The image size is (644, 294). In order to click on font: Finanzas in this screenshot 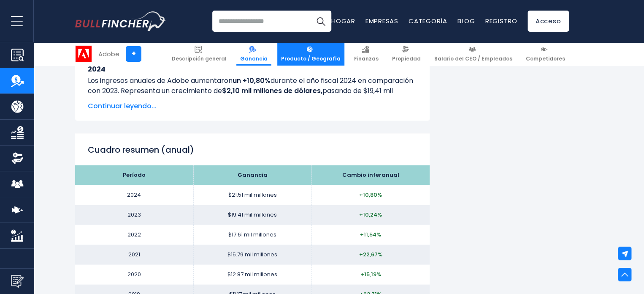, I will do `click(366, 58)`.